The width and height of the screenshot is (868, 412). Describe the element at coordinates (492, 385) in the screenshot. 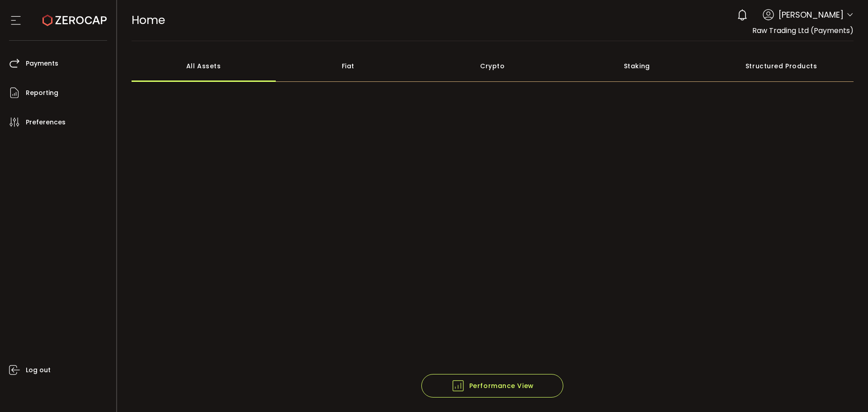

I see `button: Performance View` at that location.